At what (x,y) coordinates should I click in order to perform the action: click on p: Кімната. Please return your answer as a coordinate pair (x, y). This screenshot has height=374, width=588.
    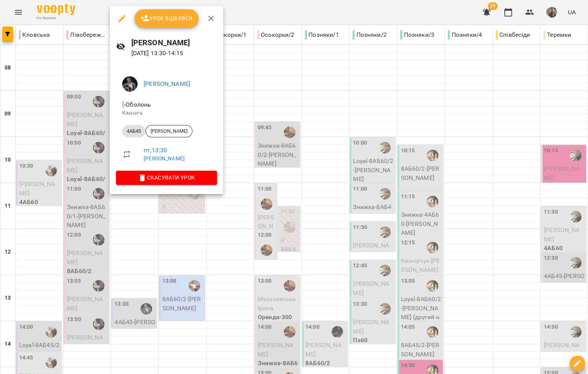
    Looking at the image, I should click on (166, 114).